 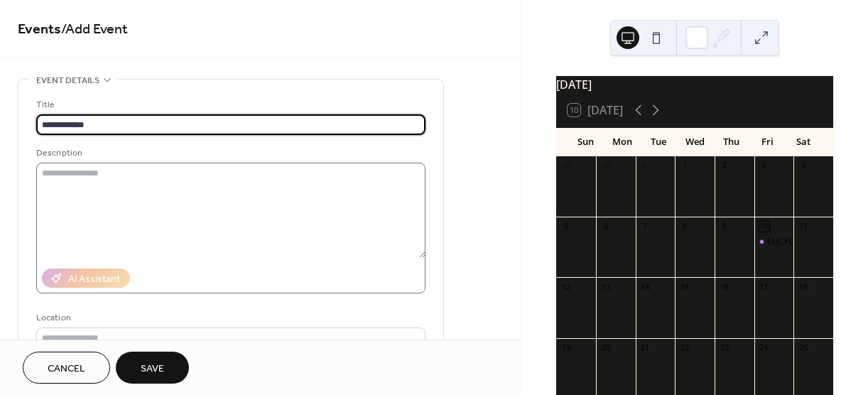 I want to click on div: 24, so click(x=763, y=347).